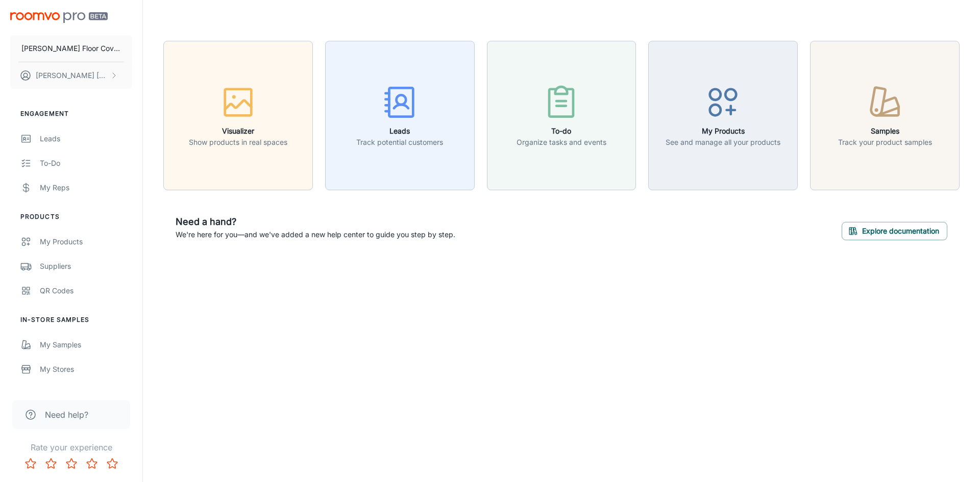 This screenshot has width=980, height=482. Describe the element at coordinates (238, 131) in the screenshot. I see `h6: Visualizer` at that location.